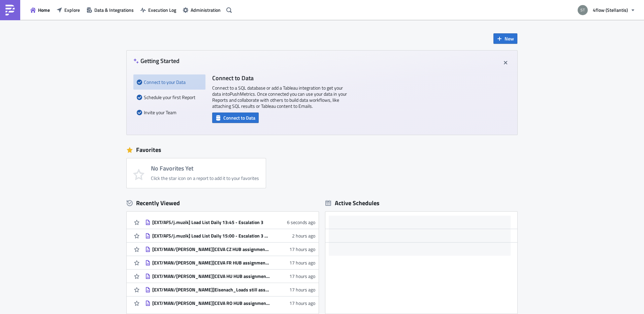  I want to click on span: 4flow (Stellantis), so click(610, 10).